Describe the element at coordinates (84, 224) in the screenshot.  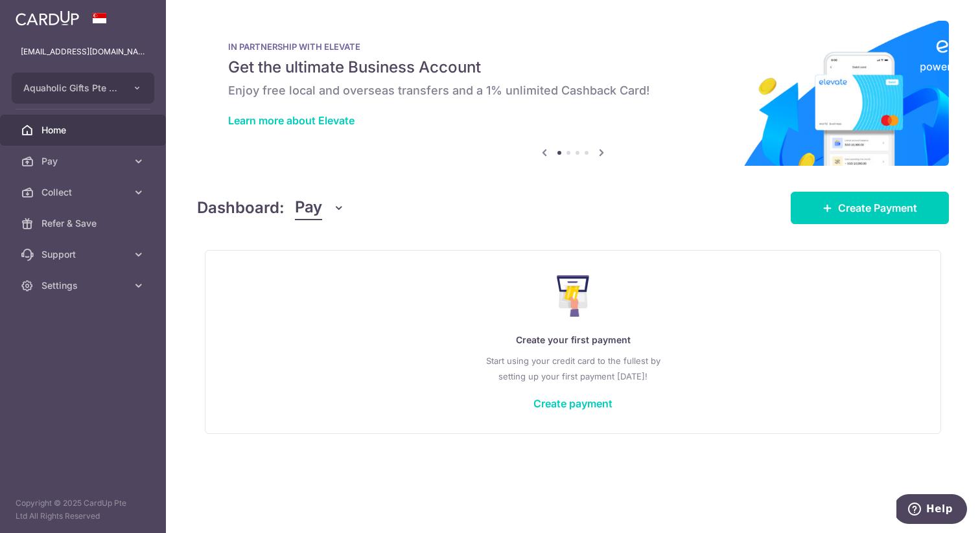
I see `span: Refer & Save` at that location.